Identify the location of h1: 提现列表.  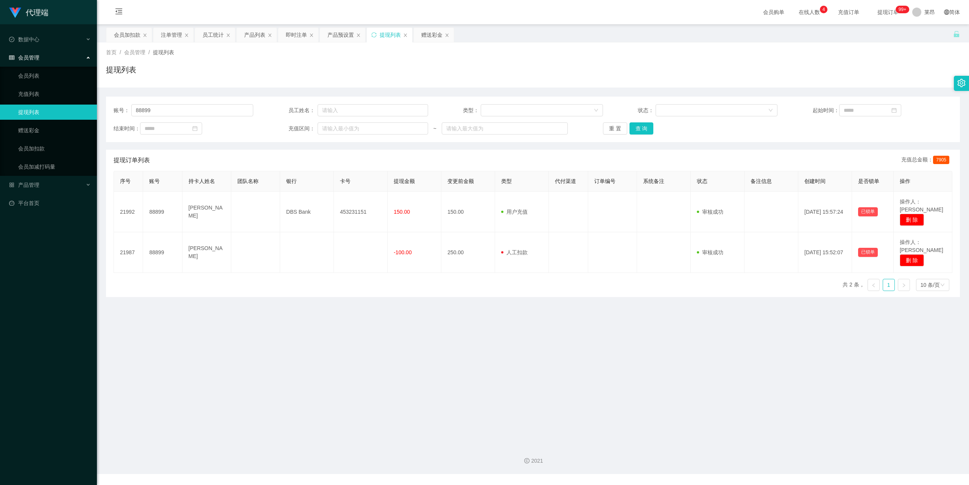
(121, 70).